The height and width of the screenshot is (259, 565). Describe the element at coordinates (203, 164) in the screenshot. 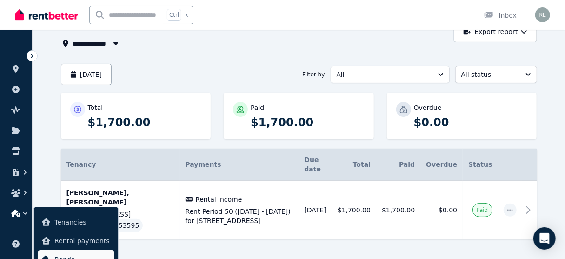

I see `span: Payments` at that location.